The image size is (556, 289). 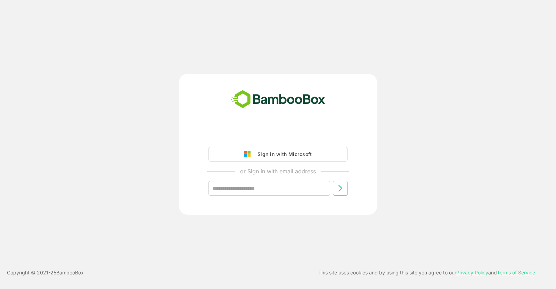 I want to click on div: Sign in with Microsoft, so click(x=283, y=154).